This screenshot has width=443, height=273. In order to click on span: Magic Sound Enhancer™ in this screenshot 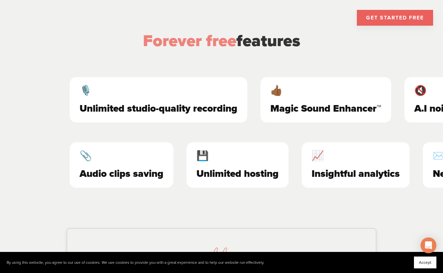, I will do `click(325, 109)`.